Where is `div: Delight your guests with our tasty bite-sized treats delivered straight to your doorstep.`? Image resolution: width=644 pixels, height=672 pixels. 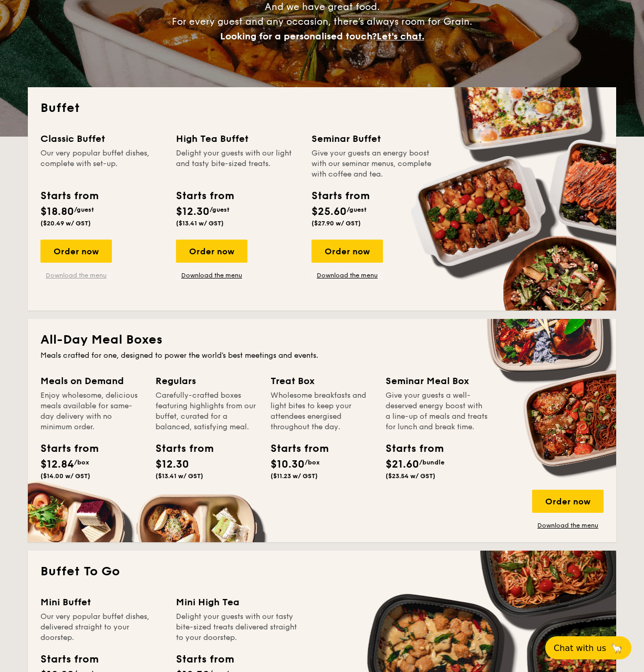 div: Delight your guests with our tasty bite-sized treats delivered straight to your doorstep. is located at coordinates (238, 627).